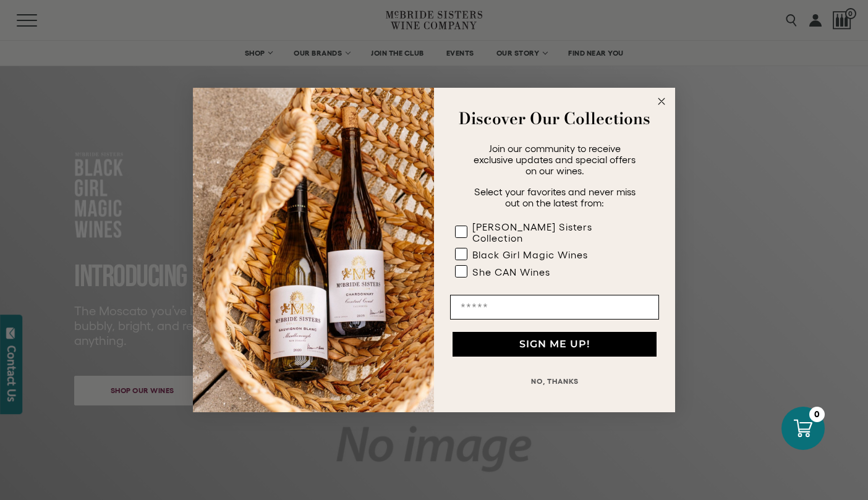  I want to click on span: Join our community to receive exclusive updates and special offers on our wines., so click(555, 160).